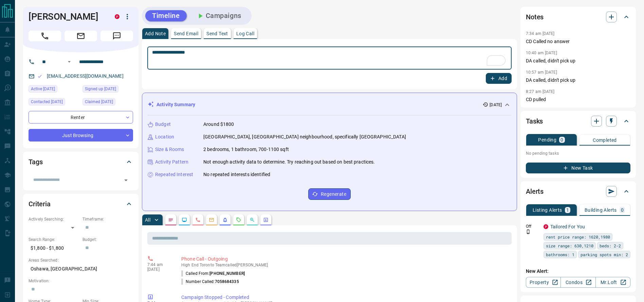 This screenshot has height=302, width=644. What do you see at coordinates (578, 237) in the screenshot?
I see `span: rent price range: 1620,1980` at bounding box center [578, 237].